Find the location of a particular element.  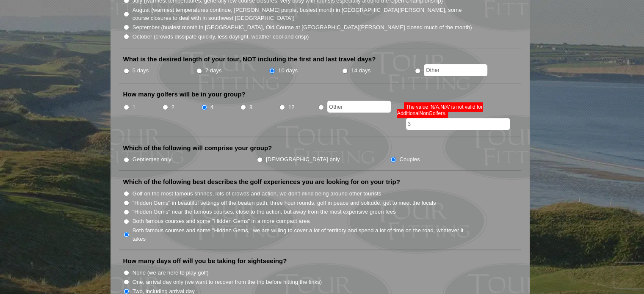

label: 14 days is located at coordinates (361, 71).